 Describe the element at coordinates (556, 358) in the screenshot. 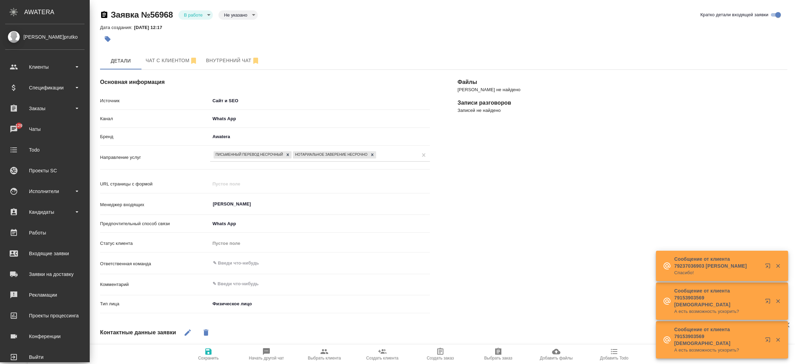

I see `span: Добавить файлы` at that location.